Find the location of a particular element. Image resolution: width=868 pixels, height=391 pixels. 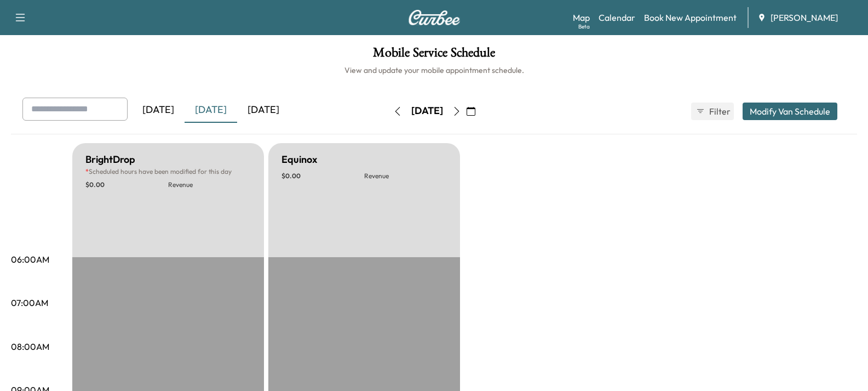

img: Curbee Logo is located at coordinates (434, 17).